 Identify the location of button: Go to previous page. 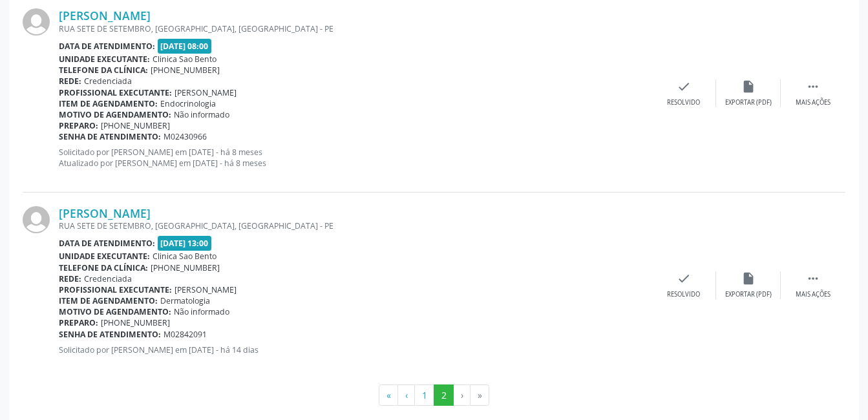
(406, 395).